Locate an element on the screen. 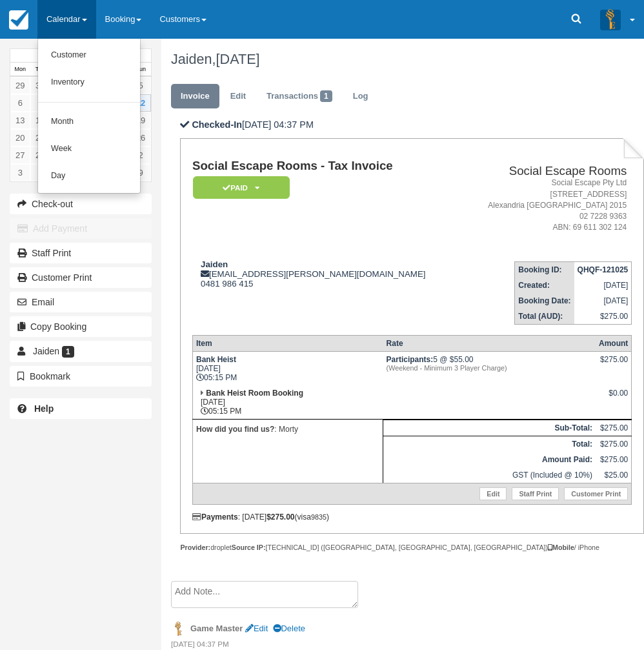  div: $0.00 is located at coordinates (613, 398).